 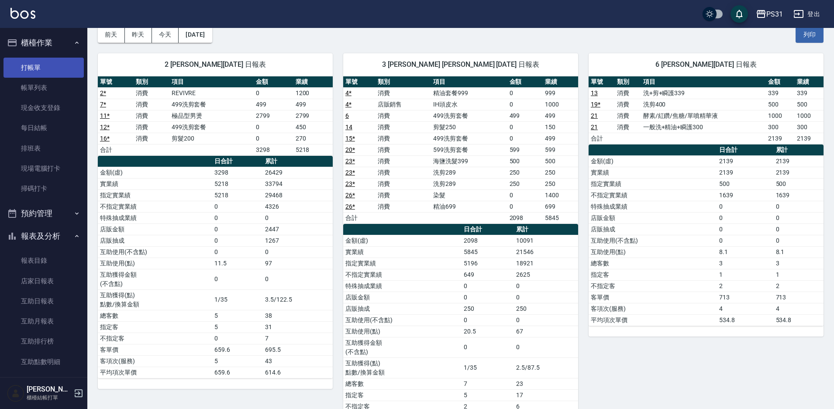 I want to click on td: 特殊抽成業績, so click(x=155, y=218).